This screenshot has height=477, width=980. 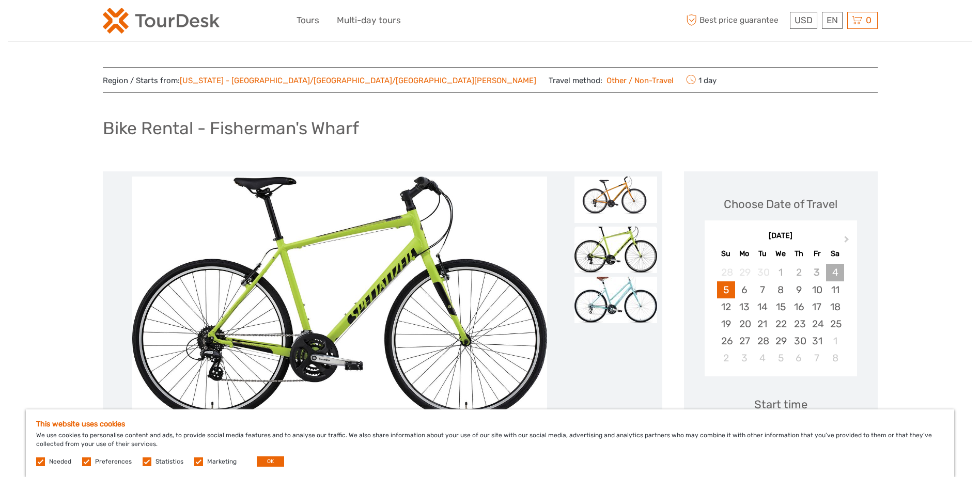 I want to click on div: Choose Saturday, October 18th, 2025, so click(x=835, y=307).